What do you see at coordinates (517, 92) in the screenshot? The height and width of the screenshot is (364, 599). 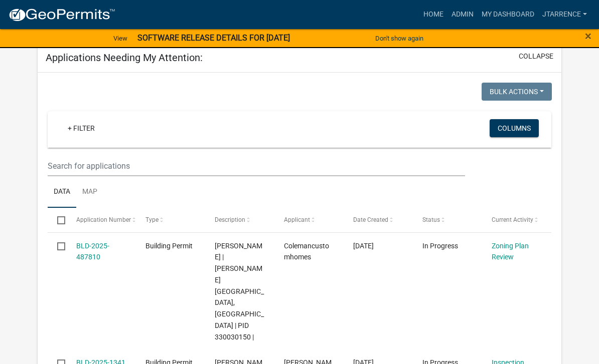 I see `button: Bulk Actions` at bounding box center [517, 92].